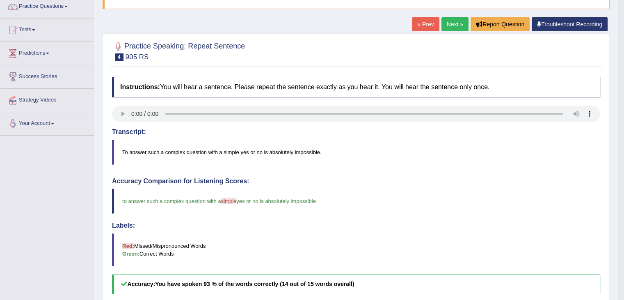  Describe the element at coordinates (229, 201) in the screenshot. I see `span: simple` at that location.